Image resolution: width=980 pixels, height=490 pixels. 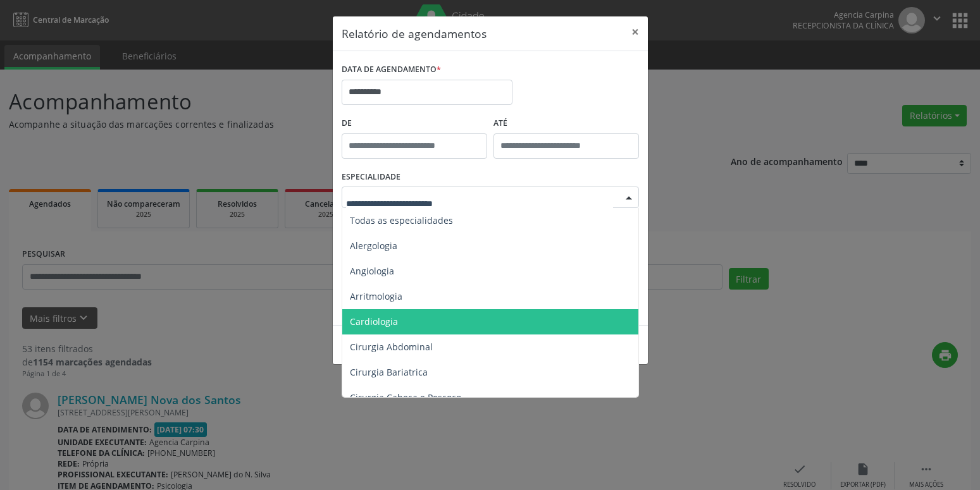 What do you see at coordinates (402, 220) in the screenshot?
I see `span: Todas as especialidades` at bounding box center [402, 220].